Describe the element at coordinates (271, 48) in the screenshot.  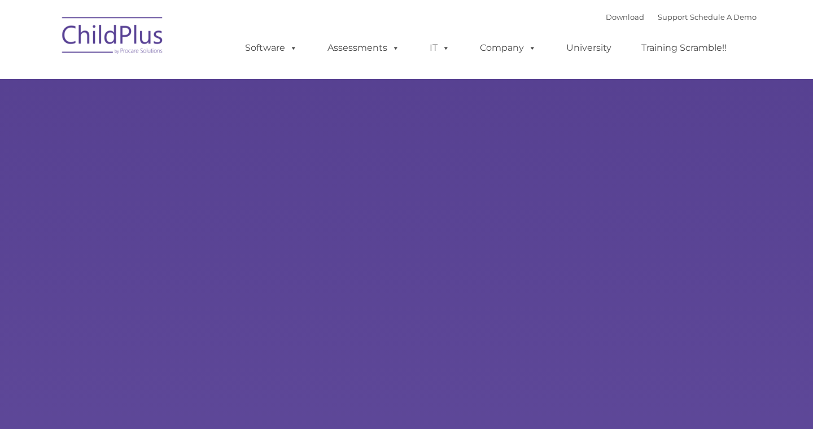
I see `a: Software` at that location.